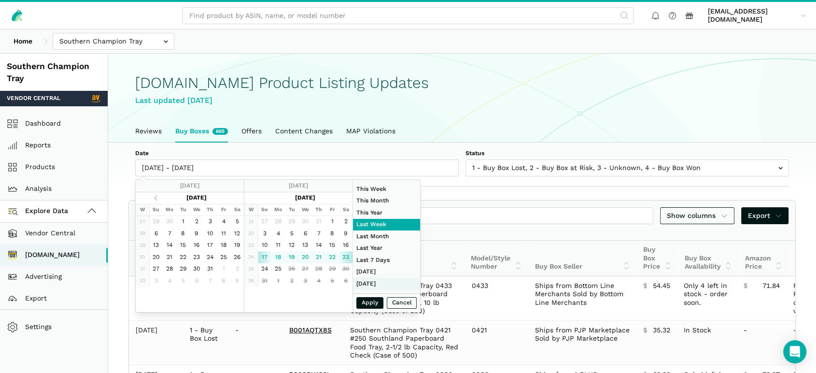 The height and width of the screenshot is (373, 816). Describe the element at coordinates (183, 245) in the screenshot. I see `td: 15` at that location.